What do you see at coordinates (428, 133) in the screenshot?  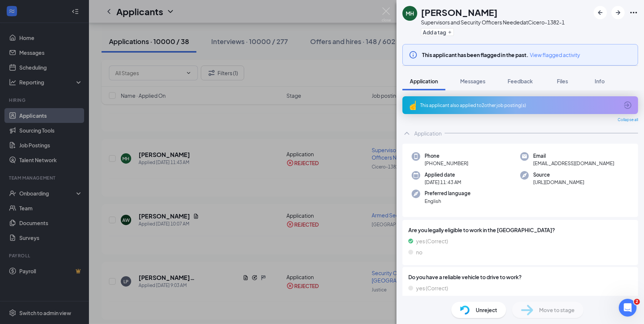 I see `div: Application` at bounding box center [428, 133].